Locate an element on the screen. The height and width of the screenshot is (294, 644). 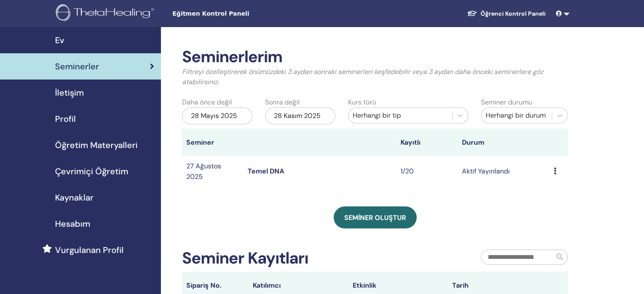
font: 28 Kasım 2025 is located at coordinates (297, 116).